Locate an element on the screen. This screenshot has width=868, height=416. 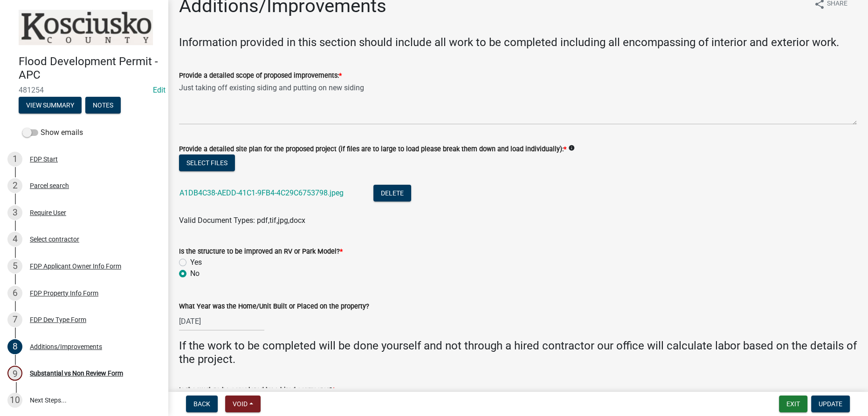
button: Notes is located at coordinates (103, 105).